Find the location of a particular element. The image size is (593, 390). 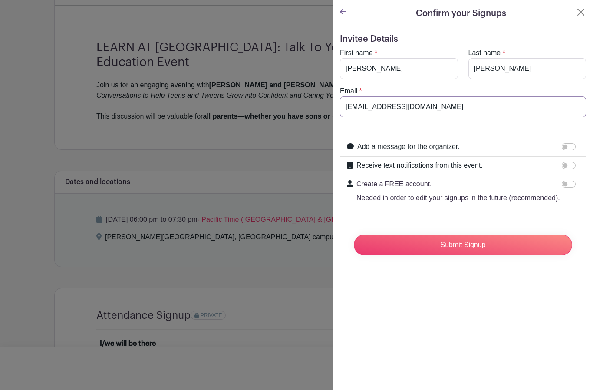

p: Create a FREE account. is located at coordinates (458, 184).